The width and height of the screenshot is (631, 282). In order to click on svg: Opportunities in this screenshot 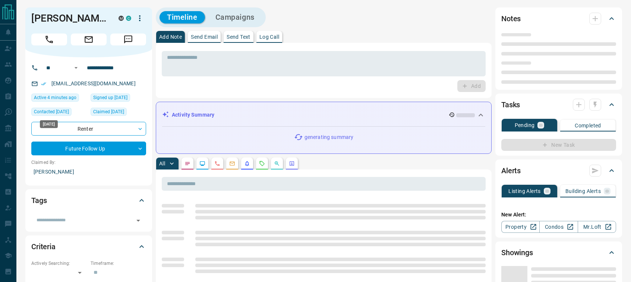, I will do `click(277, 164)`.